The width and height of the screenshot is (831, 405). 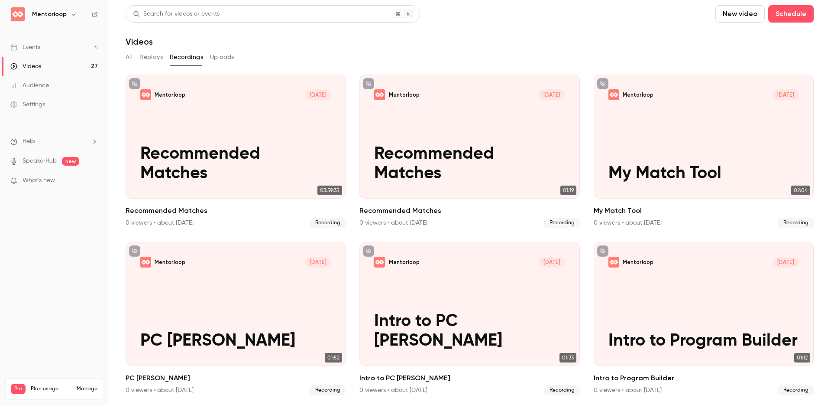 What do you see at coordinates (39, 161) in the screenshot?
I see `a: SpeakerHub` at bounding box center [39, 161].